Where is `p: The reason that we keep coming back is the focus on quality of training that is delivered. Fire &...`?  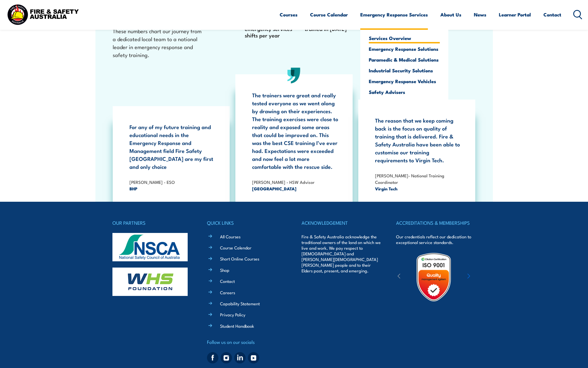 p: The reason that we keep coming back is the focus on quality of training that is delivered. Fire &... is located at coordinates (418, 140).